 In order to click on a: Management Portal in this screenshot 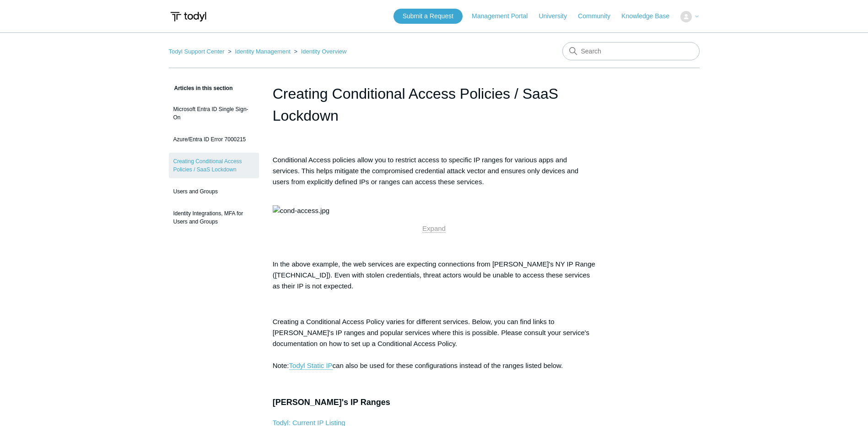, I will do `click(504, 16)`.